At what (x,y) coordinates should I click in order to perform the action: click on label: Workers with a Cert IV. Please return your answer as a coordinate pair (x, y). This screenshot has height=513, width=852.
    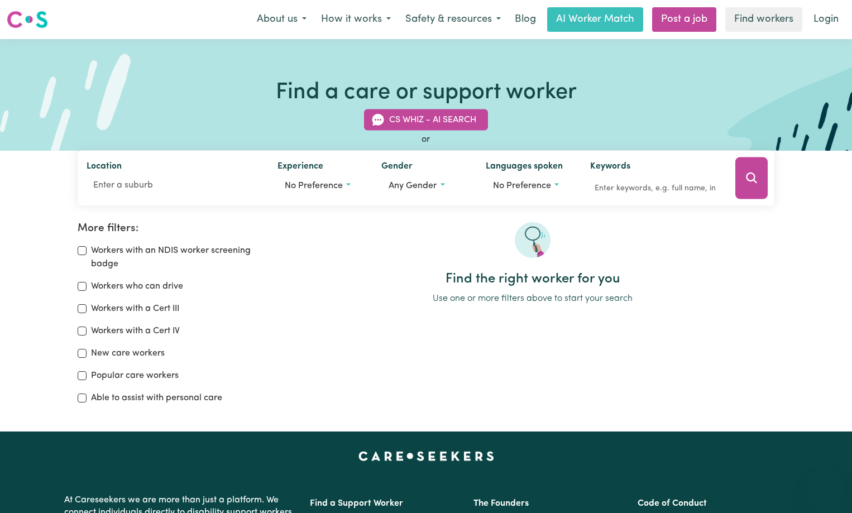
    Looking at the image, I should click on (135, 331).